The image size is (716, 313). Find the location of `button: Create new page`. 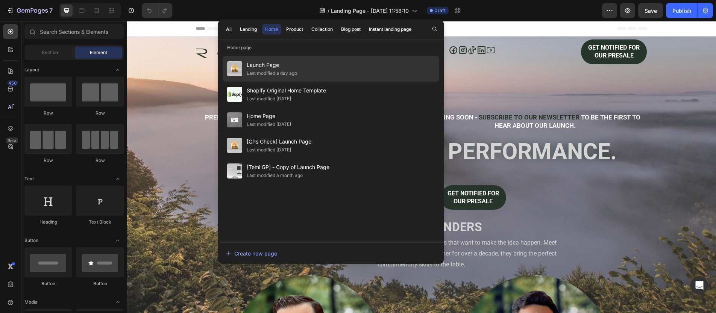

button: Create new page is located at coordinates (331, 254).